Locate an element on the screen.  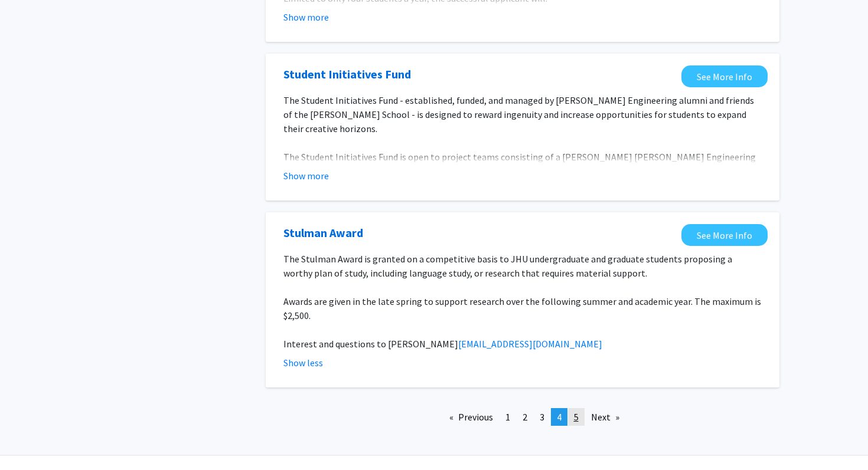
ul: Pagination is located at coordinates (523, 417).